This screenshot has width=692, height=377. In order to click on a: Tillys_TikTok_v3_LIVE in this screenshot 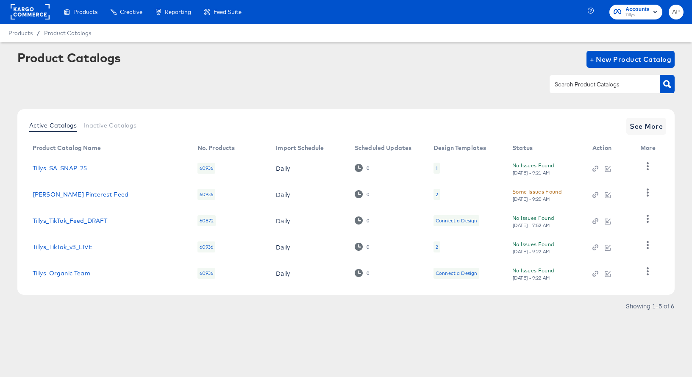, I will do `click(62, 247)`.